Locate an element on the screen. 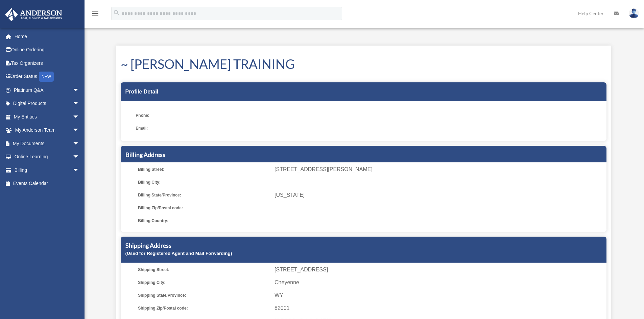 This screenshot has width=644, height=319. span: Shipping City: is located at coordinates (204, 283).